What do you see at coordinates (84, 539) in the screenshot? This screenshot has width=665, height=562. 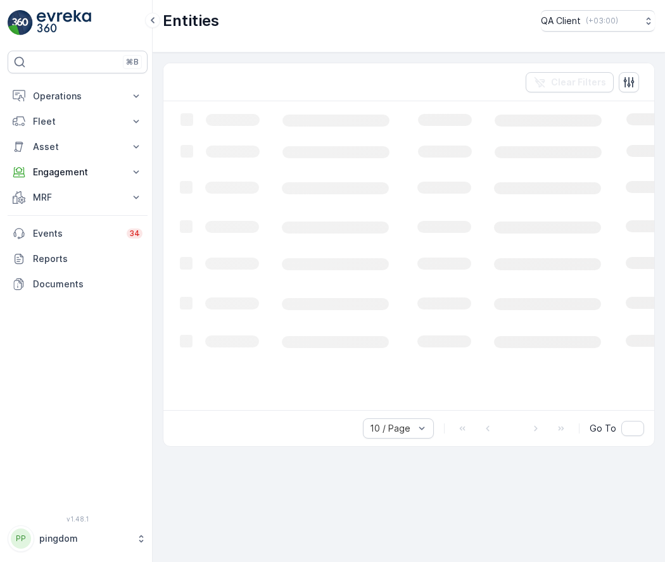 I see `p: pingdom` at bounding box center [84, 539].